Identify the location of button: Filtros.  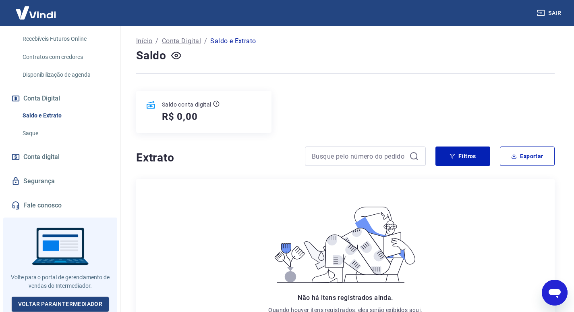
(463, 156).